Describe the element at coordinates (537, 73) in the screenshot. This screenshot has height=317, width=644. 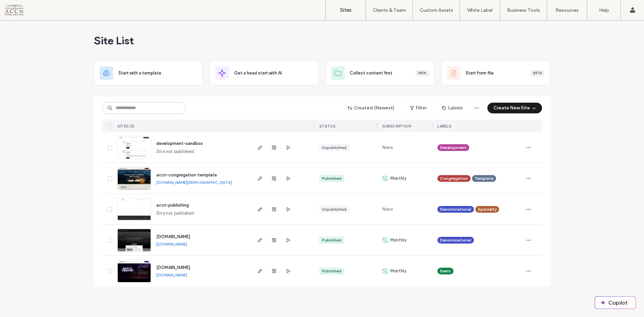
I see `div: Beta` at that location.